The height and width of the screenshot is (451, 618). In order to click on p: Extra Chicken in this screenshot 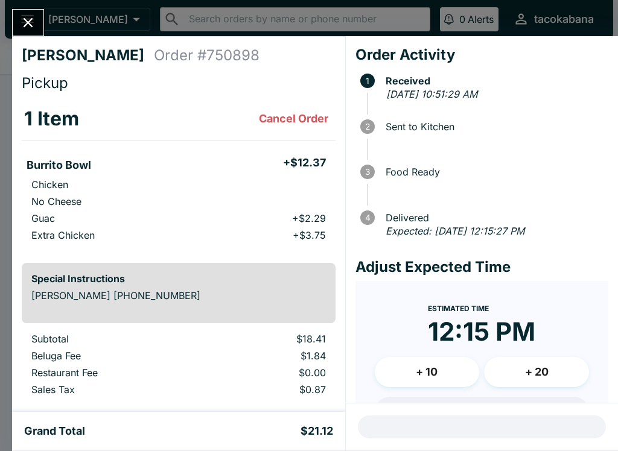, I will do `click(63, 235)`.